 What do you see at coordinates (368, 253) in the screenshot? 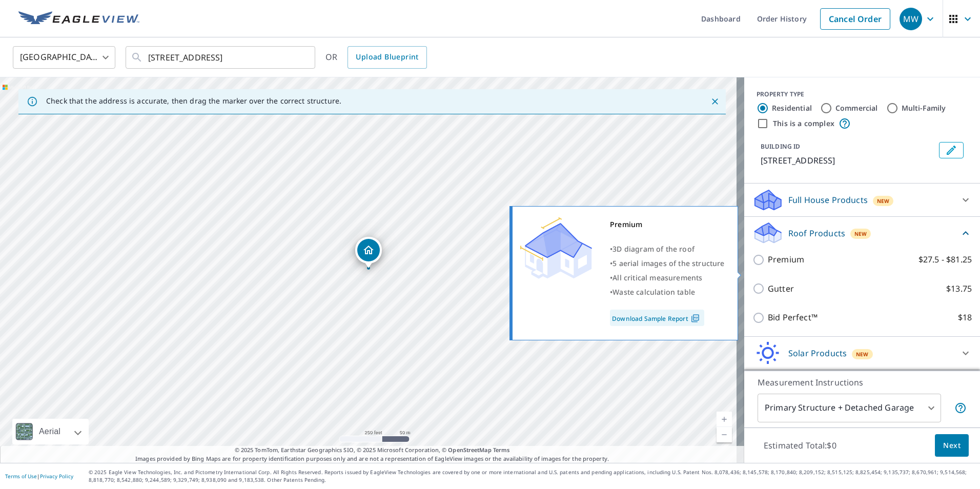
I see `div: Dropped pin, building 1, Residential property, 9004 Whippoorwill Rd Louisville, KY 40229` at bounding box center [368, 253].